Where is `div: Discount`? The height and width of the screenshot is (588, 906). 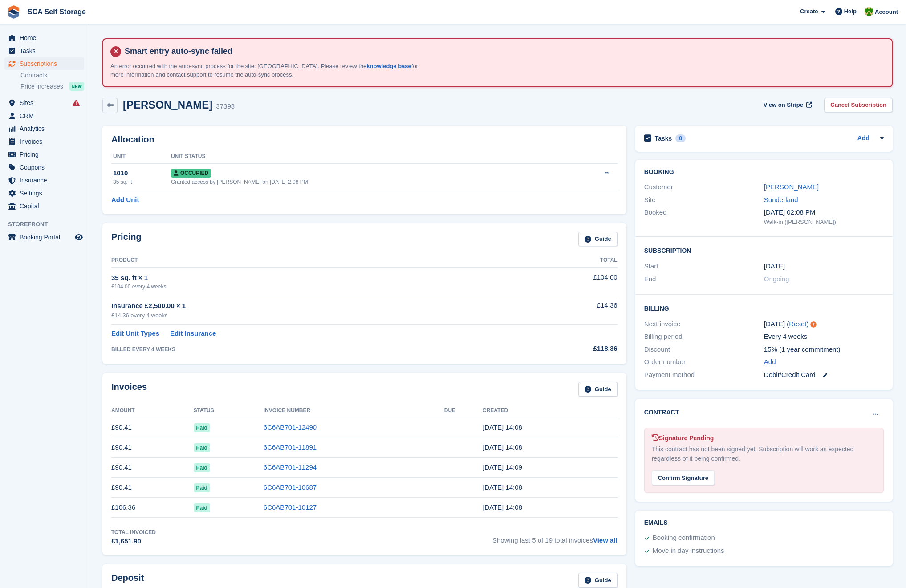
div: Discount is located at coordinates (704, 349).